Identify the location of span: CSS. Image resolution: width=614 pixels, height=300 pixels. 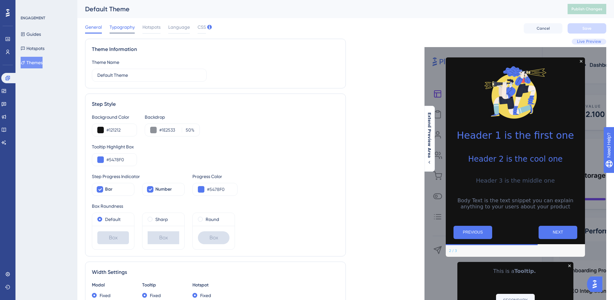
(202, 27).